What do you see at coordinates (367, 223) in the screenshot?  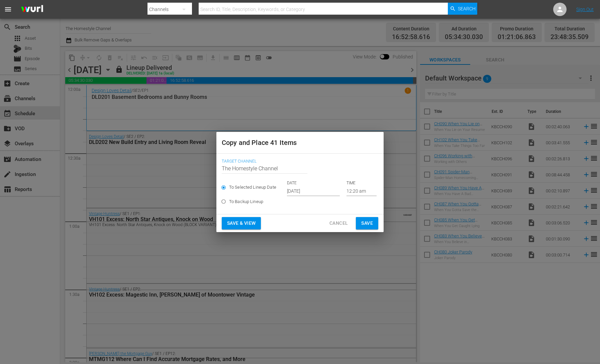 I see `button: Save` at bounding box center [367, 223].